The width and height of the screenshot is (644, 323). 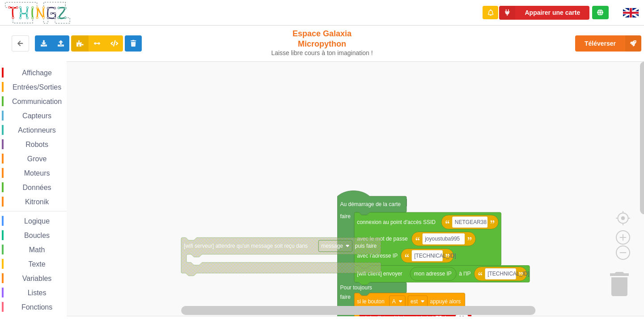 I want to click on text: NETGEAR38, so click(x=471, y=222).